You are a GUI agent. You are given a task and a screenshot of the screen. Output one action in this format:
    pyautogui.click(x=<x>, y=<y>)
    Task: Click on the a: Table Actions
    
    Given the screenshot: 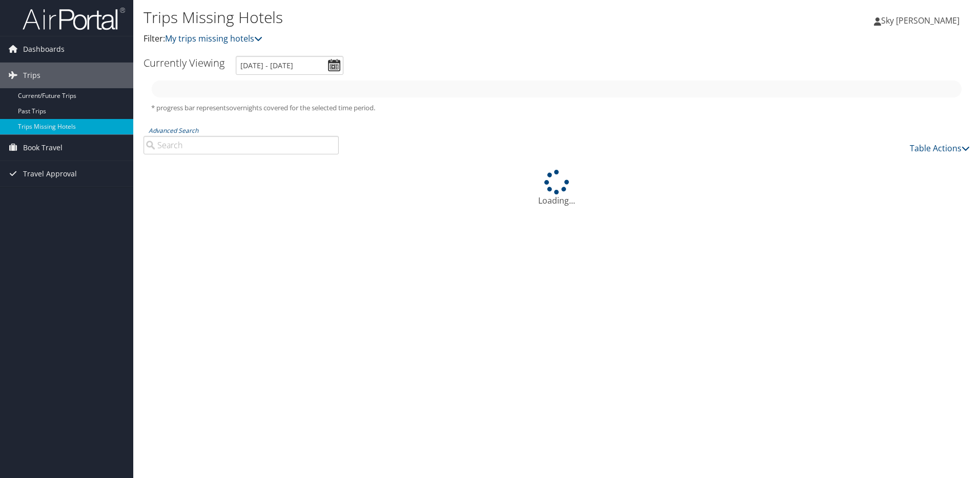 What is the action you would take?
    pyautogui.click(x=940, y=148)
    